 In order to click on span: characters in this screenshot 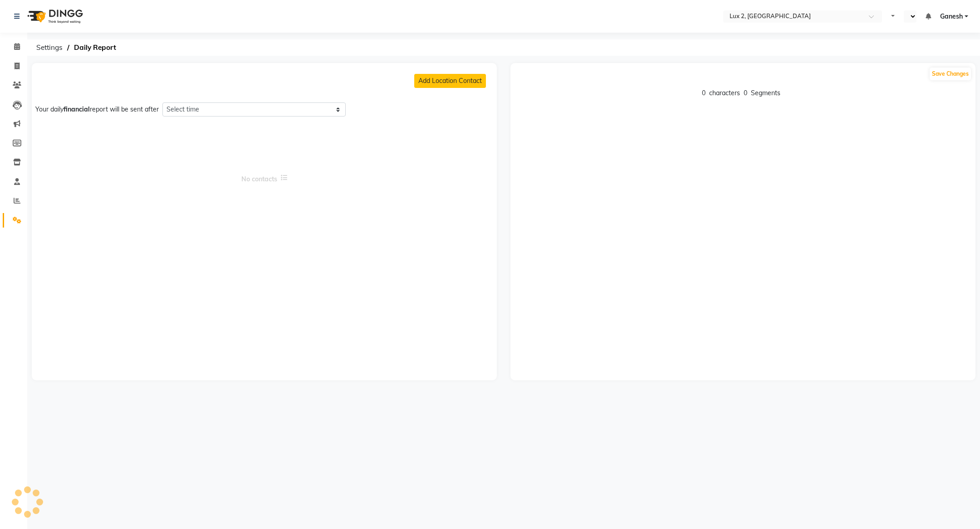, I will do `click(724, 93)`.